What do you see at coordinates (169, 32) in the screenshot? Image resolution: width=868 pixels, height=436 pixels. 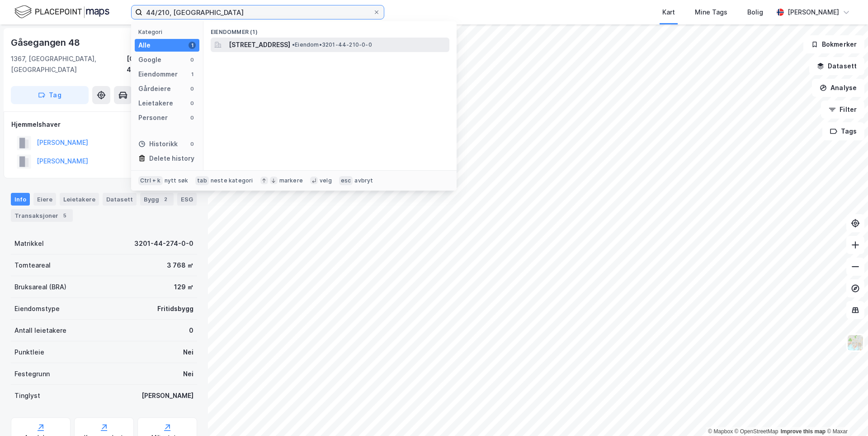 I see `div: Kategori` at bounding box center [169, 32].